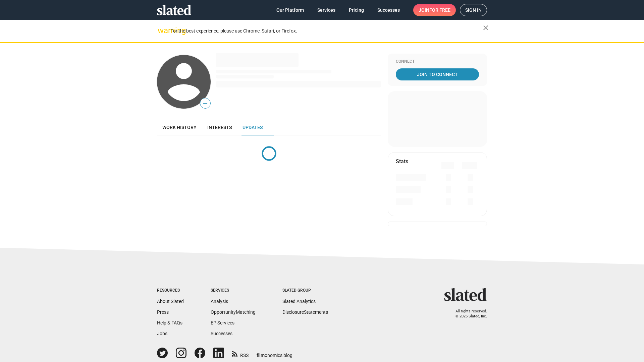 The height and width of the screenshot is (362, 644). I want to click on a: Jobs, so click(162, 334).